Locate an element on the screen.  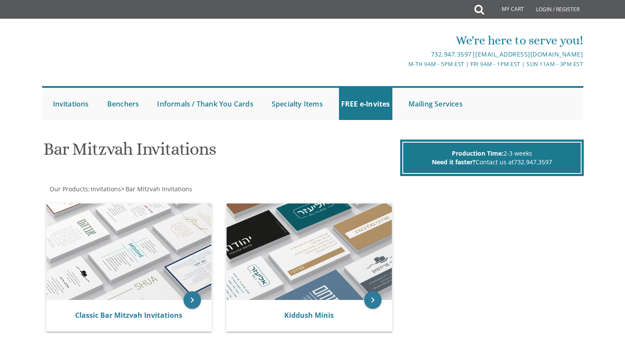
a: FREE e-Invites is located at coordinates (366, 104).